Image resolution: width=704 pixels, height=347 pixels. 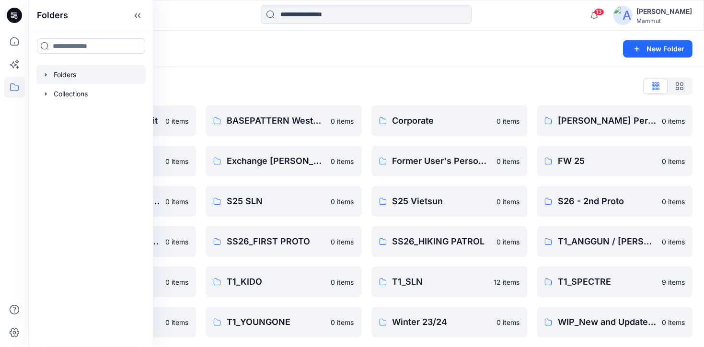 What do you see at coordinates (614, 161) in the screenshot?
I see `a: FW 250 items` at bounding box center [614, 161].